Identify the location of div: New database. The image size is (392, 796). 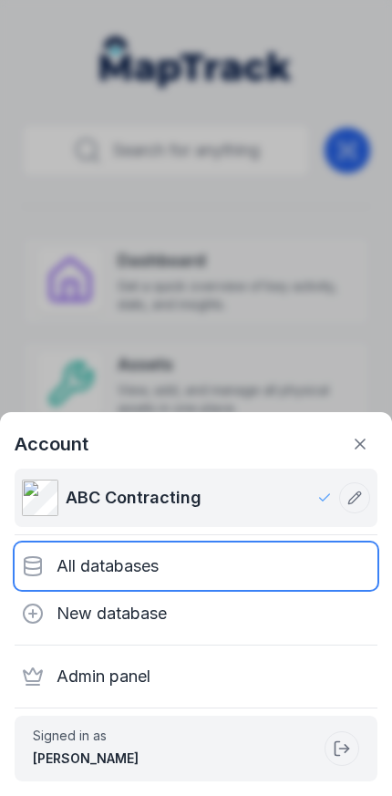
(196, 613).